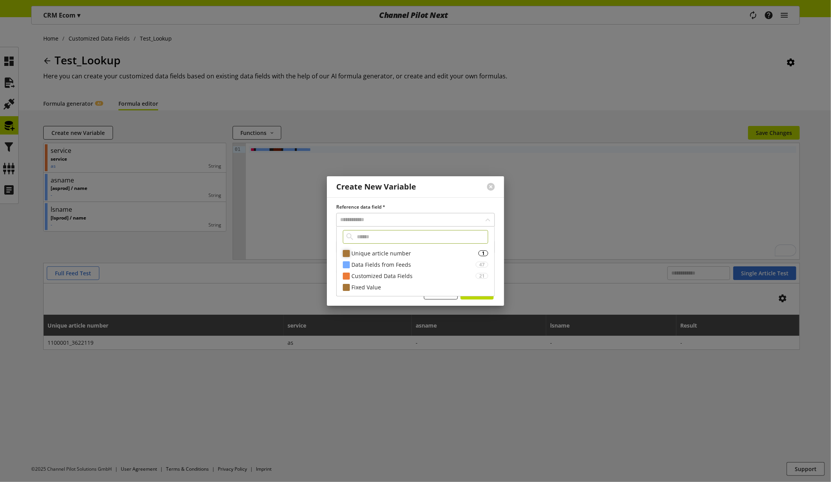 Image resolution: width=831 pixels, height=482 pixels. Describe the element at coordinates (376, 187) in the screenshot. I see `div: Create New Variable` at that location.